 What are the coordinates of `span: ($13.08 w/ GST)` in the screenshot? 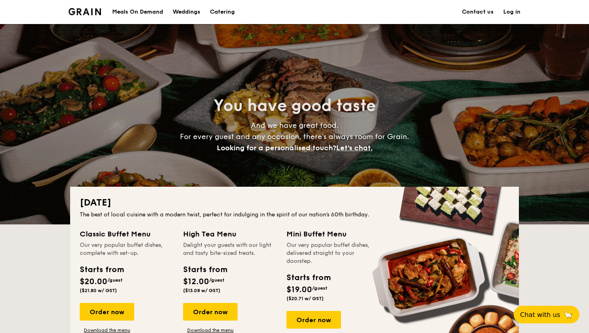 It's located at (202, 291).